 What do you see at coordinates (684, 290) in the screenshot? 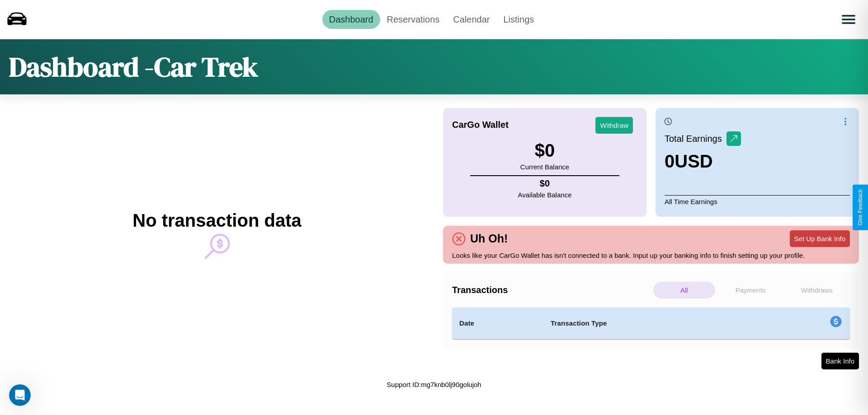
I see `p: All` at bounding box center [684, 290].